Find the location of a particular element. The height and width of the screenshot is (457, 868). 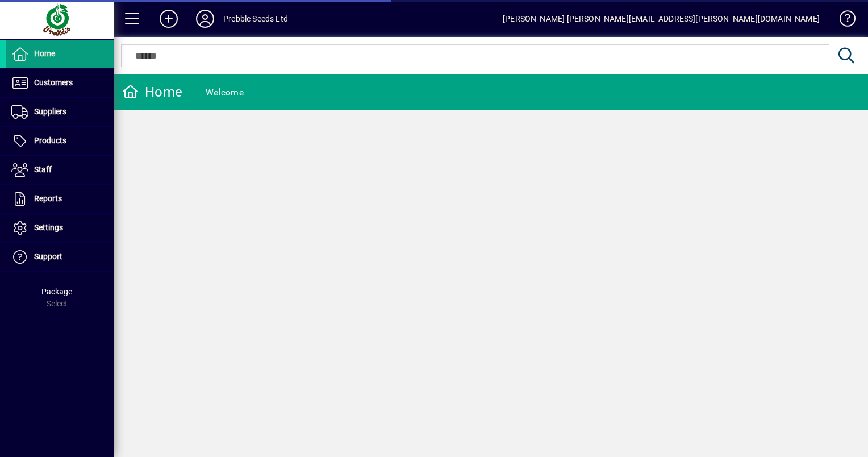

span: Package is located at coordinates (57, 292).